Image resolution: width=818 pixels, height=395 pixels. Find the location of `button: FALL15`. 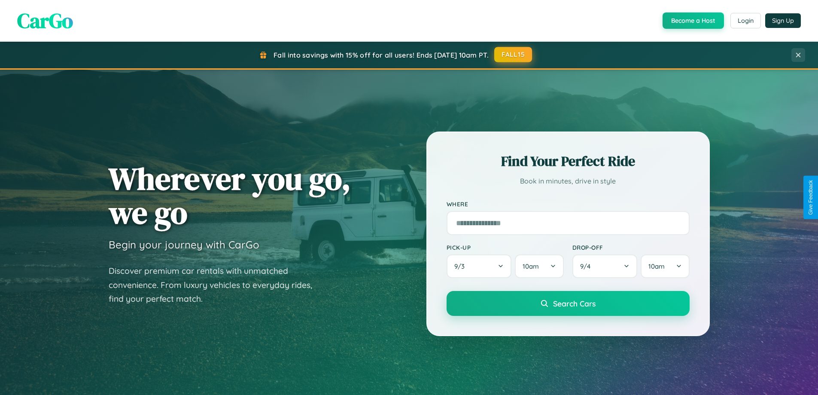

button: FALL15 is located at coordinates (513, 55).